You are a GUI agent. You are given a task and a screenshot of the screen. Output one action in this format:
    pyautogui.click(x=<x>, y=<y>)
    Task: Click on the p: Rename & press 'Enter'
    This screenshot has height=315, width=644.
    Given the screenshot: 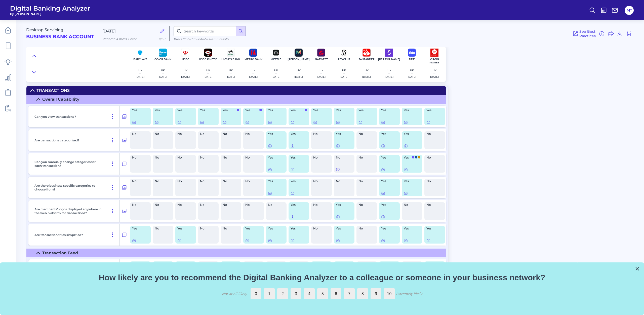 What is the action you would take?
    pyautogui.click(x=134, y=39)
    